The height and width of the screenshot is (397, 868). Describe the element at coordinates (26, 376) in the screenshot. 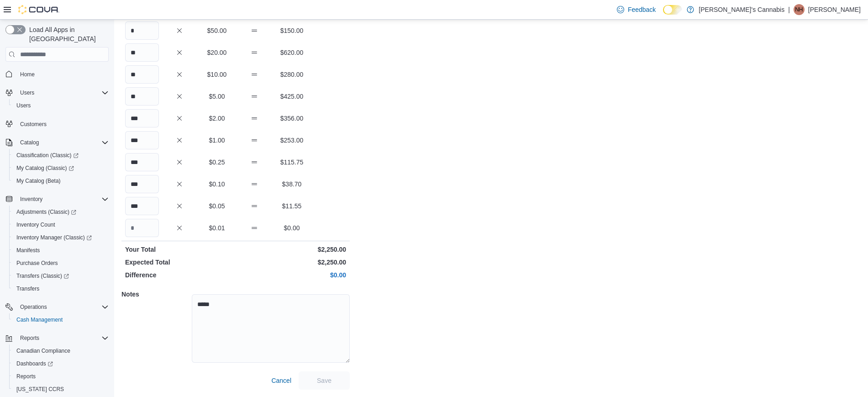

I see `a: Reports` at that location.